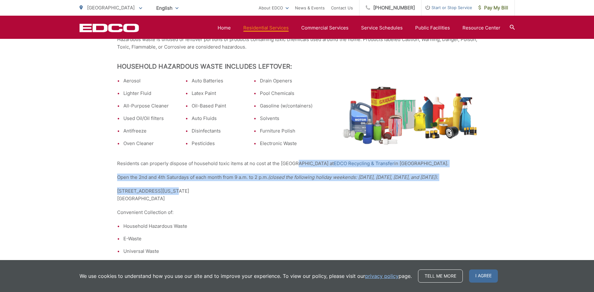  Describe the element at coordinates (167, 8) in the screenshot. I see `span: English` at that location.